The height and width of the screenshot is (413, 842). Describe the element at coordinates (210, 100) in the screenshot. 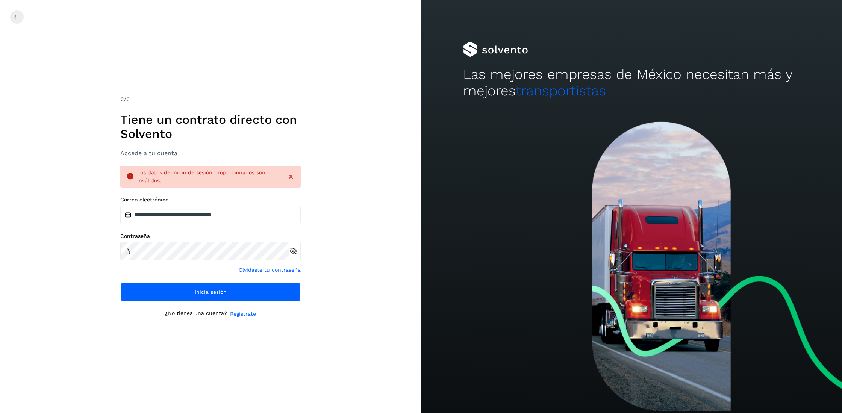

I see `div: /2` at that location.